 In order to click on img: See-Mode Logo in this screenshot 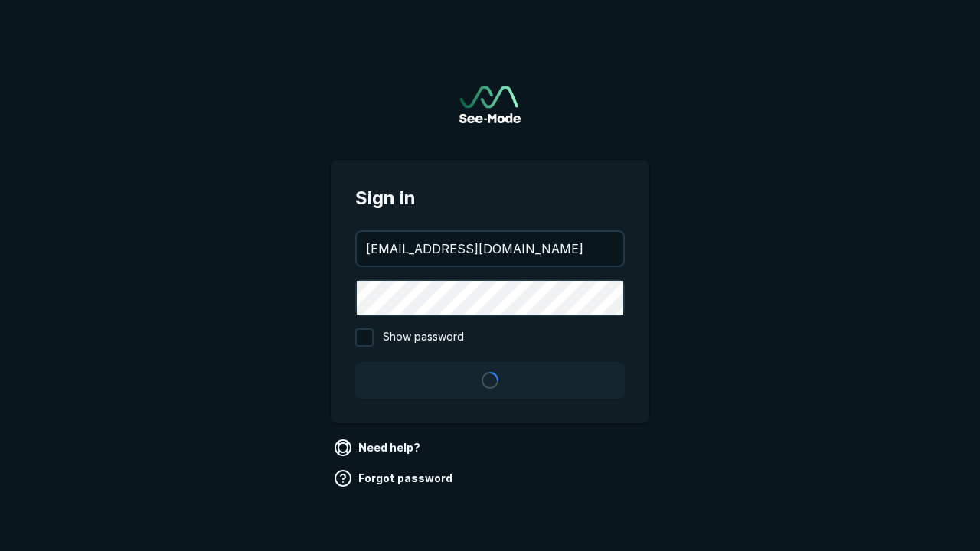, I will do `click(490, 104)`.